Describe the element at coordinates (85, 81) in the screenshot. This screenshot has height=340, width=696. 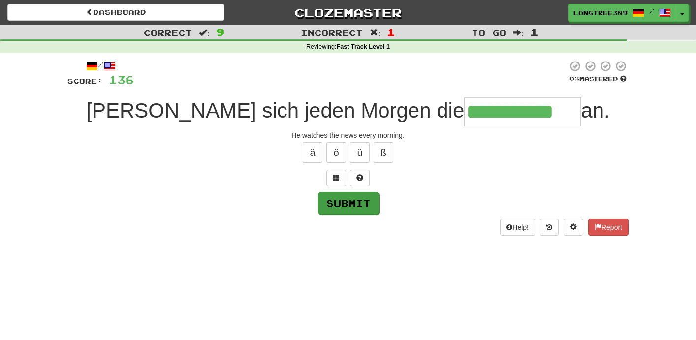
I see `span: Score:` at that location.